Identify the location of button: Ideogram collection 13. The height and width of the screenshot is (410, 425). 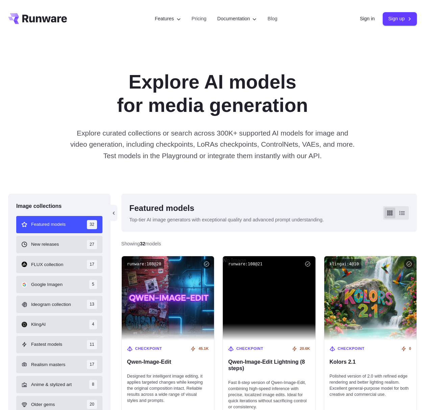
(59, 304).